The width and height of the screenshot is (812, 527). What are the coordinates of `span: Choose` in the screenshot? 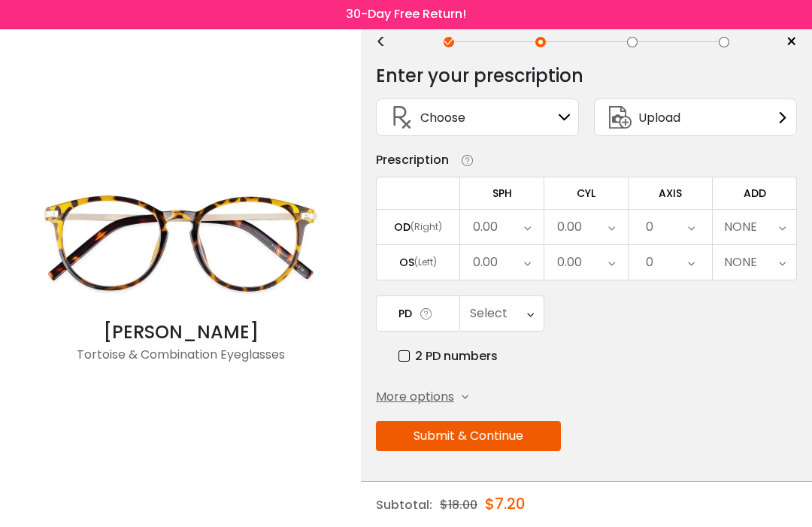 It's located at (443, 118).